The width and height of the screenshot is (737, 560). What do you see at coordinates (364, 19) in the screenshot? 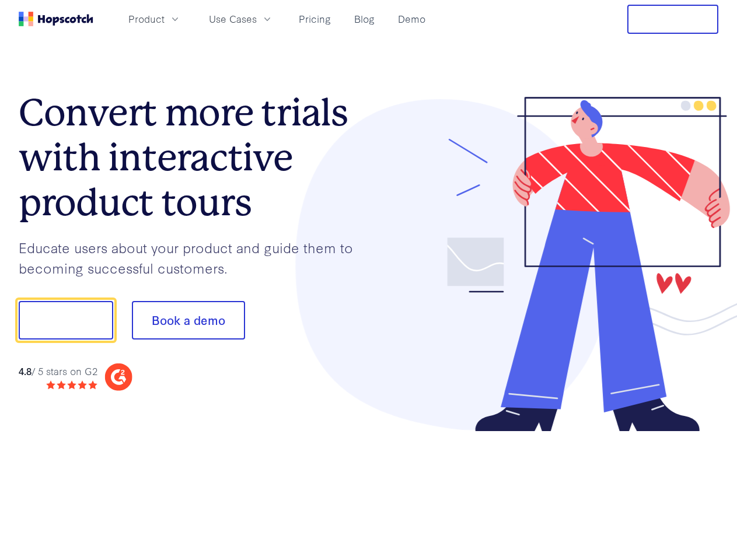
I see `a: Blog` at bounding box center [364, 19].